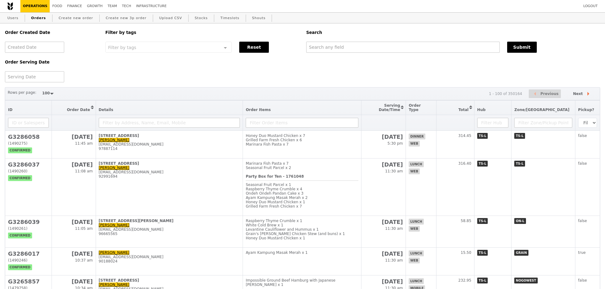 This screenshot has width=605, height=289. I want to click on div: Seasonal Fruit Parcel x 2, so click(302, 168).